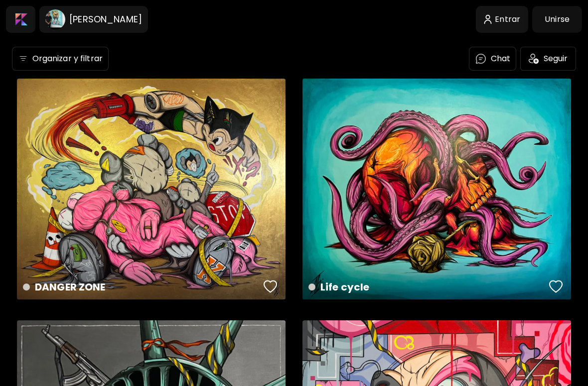  What do you see at coordinates (548, 58) in the screenshot?
I see `div: Seguir` at bounding box center [548, 58].